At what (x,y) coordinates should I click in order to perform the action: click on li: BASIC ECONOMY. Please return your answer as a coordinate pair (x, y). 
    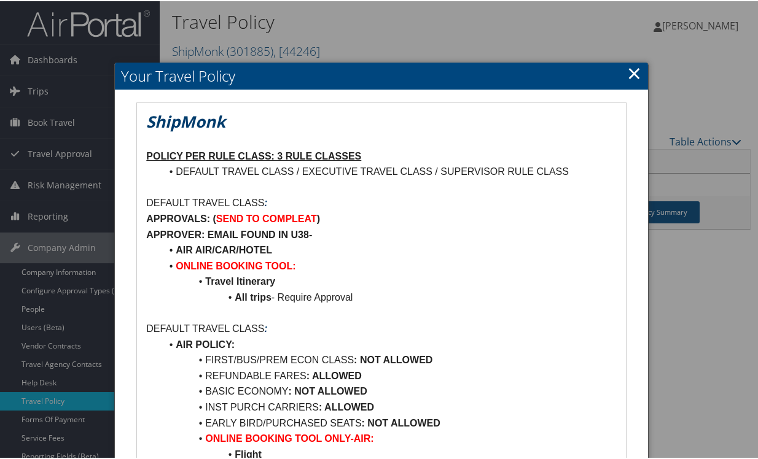
    Looking at the image, I should click on (388, 391).